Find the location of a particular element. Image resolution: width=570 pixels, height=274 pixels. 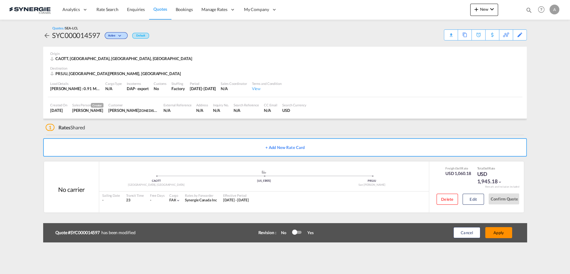

div: Freight Rate is located at coordinates (458, 168).